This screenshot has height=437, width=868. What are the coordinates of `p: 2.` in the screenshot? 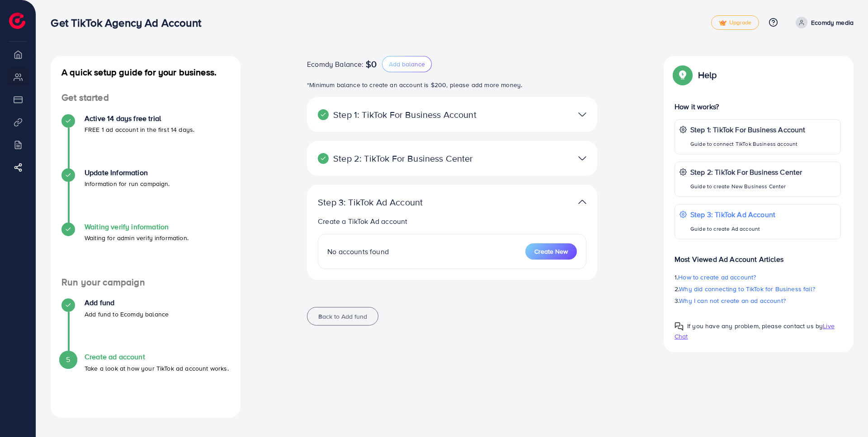 It's located at (757, 289).